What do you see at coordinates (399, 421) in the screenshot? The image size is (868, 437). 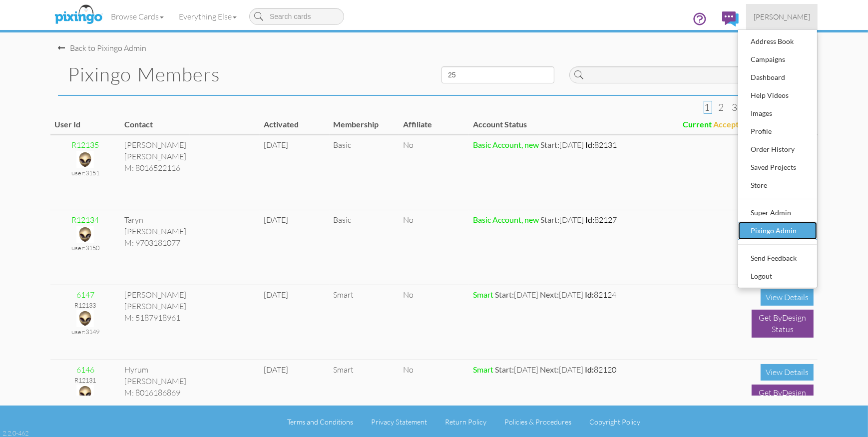 I see `a: Privacy Statement` at bounding box center [399, 421].